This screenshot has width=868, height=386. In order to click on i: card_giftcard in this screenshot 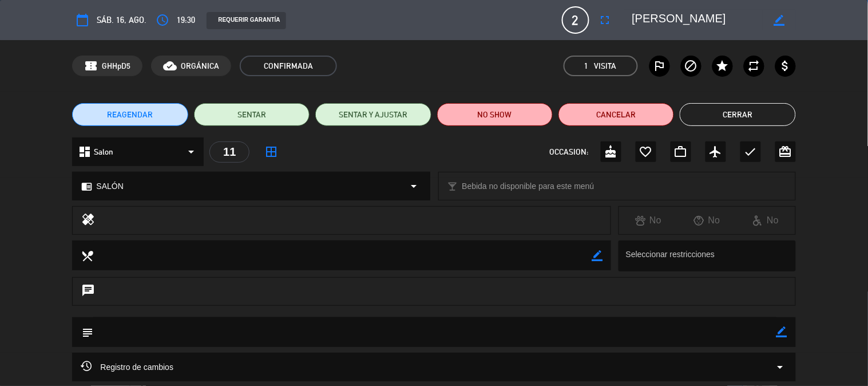, I will do `click(785, 152)`.